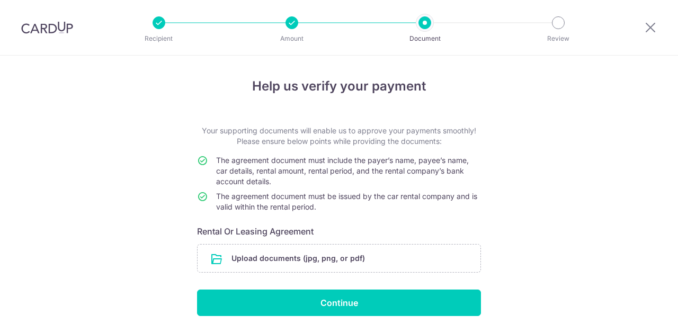 This screenshot has height=334, width=678. Describe the element at coordinates (342, 171) in the screenshot. I see `span: The agreement document must include the payer’s name, payee’s name, car details, rental amount, r...` at that location.